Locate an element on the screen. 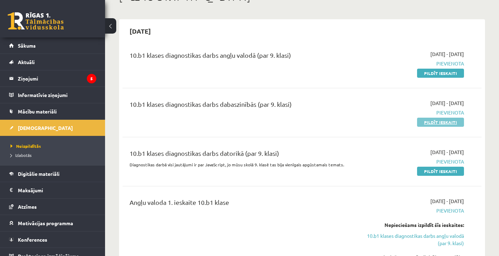 This screenshot has height=256, width=499. span: Neizpildītās is located at coordinates (26, 146).